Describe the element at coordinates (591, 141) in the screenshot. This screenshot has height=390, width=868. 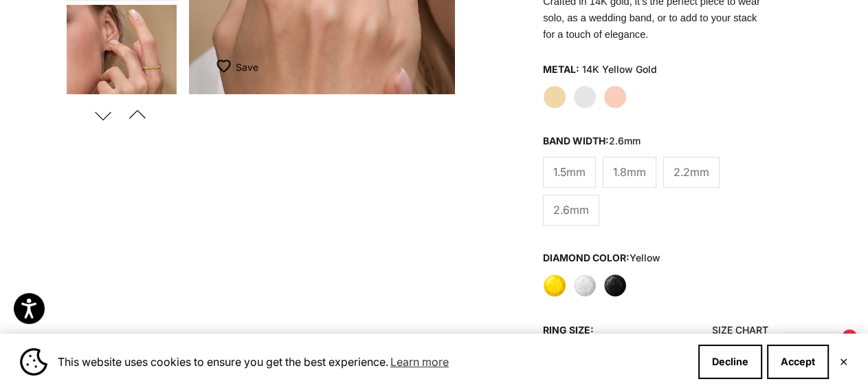
I see `legend: Band Width:` at that location.